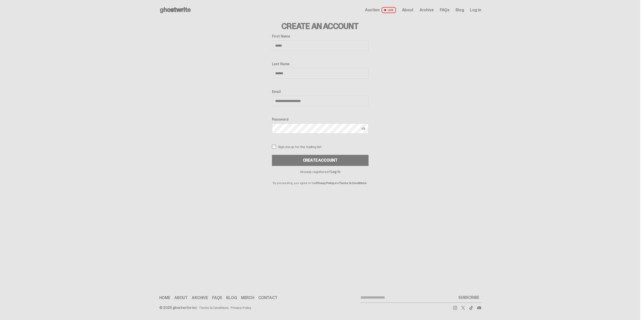  Describe the element at coordinates (389, 10) in the screenshot. I see `span: LIVE` at that location.